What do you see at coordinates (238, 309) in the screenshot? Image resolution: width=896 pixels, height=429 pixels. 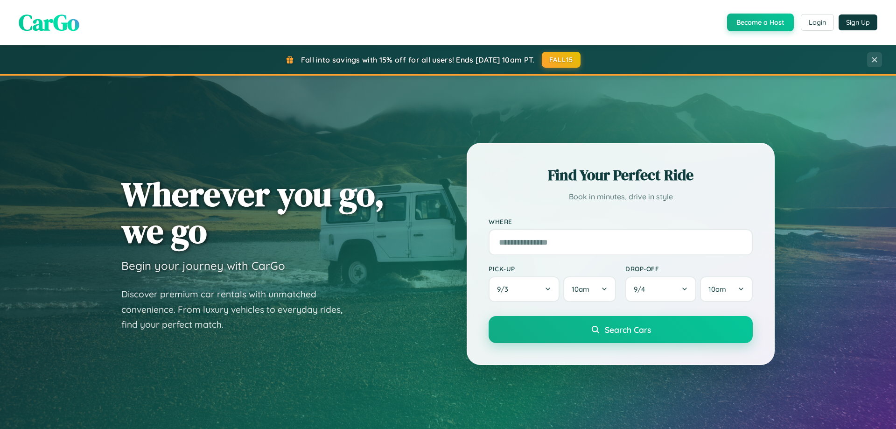 I see `p: Discover premium car rentals with unmatched convenience. From luxury vehicles to everyday rides, ...` at bounding box center [238, 309].